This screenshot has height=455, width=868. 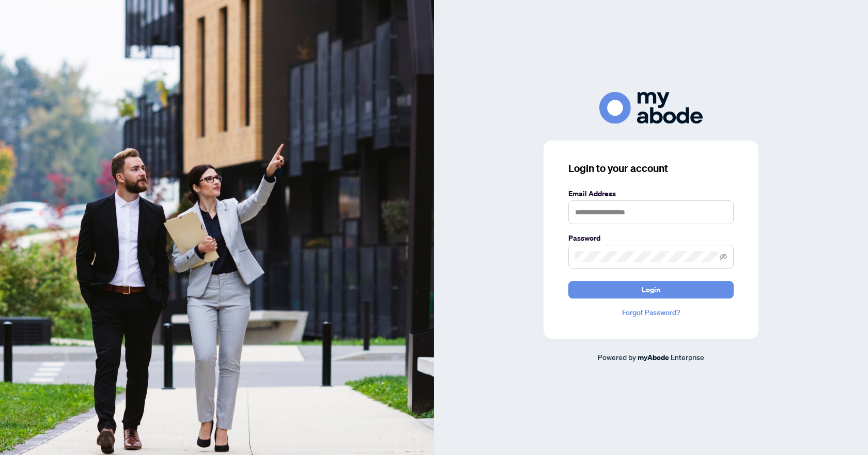 I want to click on span: Powered by, so click(x=617, y=357).